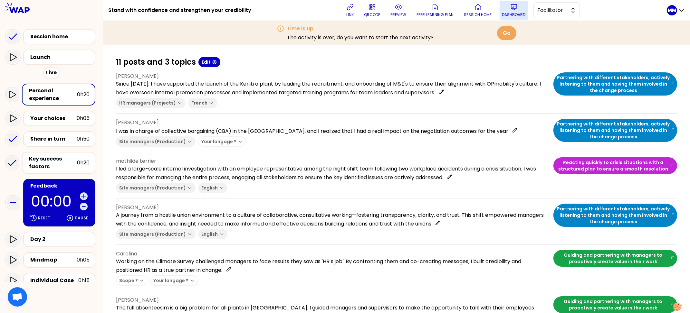 Image resolution: width=690 pixels, height=313 pixels. What do you see at coordinates (53, 119) in the screenshot?
I see `div: Your choices` at bounding box center [53, 119].